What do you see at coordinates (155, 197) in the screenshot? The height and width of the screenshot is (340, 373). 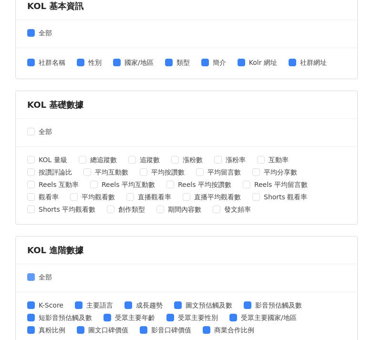 I see `span: 直播觀看率` at bounding box center [155, 197].